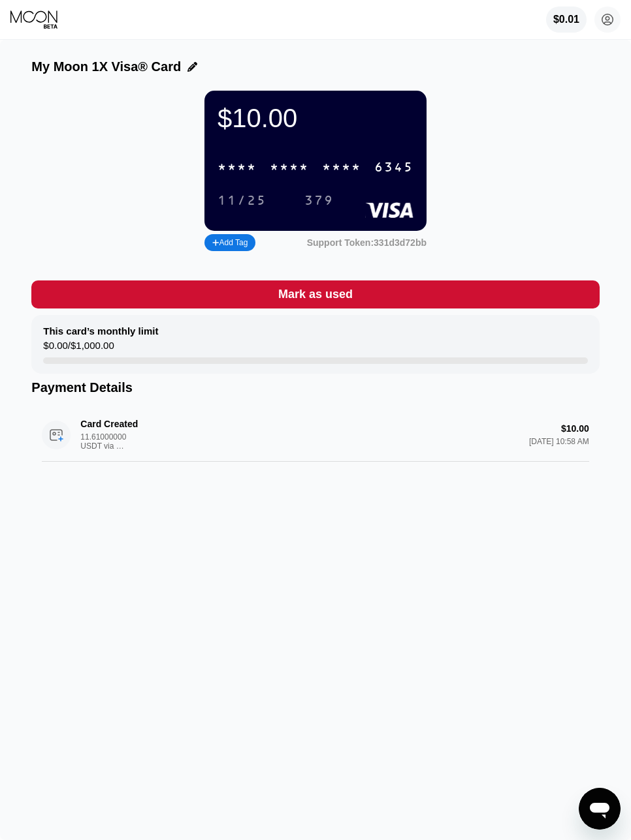 The image size is (631, 840). What do you see at coordinates (367, 243) in the screenshot?
I see `div: Support Token:331d3d72bb` at bounding box center [367, 243].